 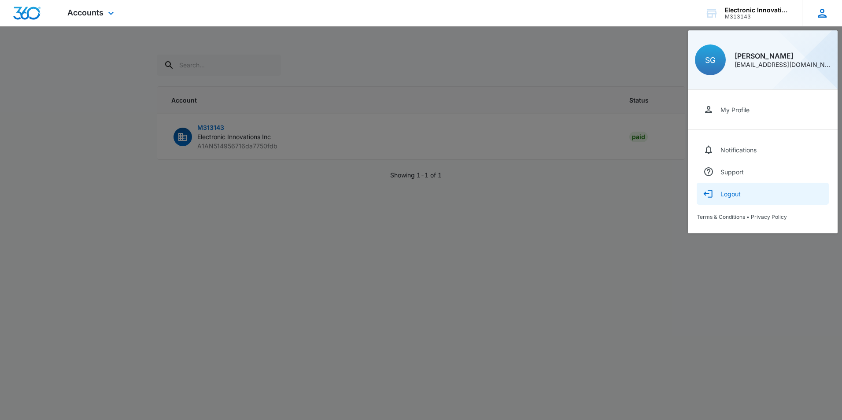 What do you see at coordinates (763, 172) in the screenshot?
I see `a: Support` at bounding box center [763, 172].